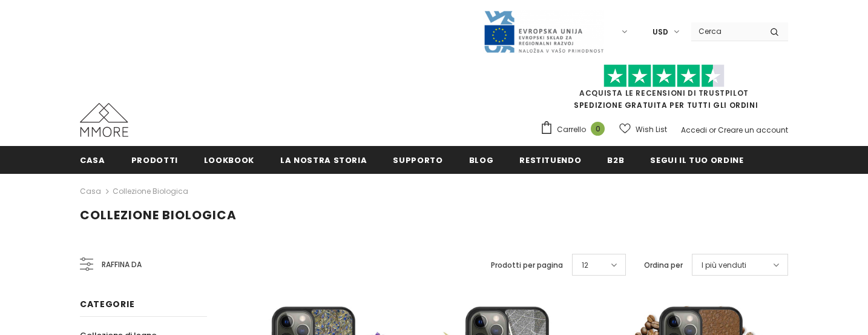 Image resolution: width=868 pixels, height=335 pixels. What do you see at coordinates (615, 160) in the screenshot?
I see `span: B2B` at bounding box center [615, 160].